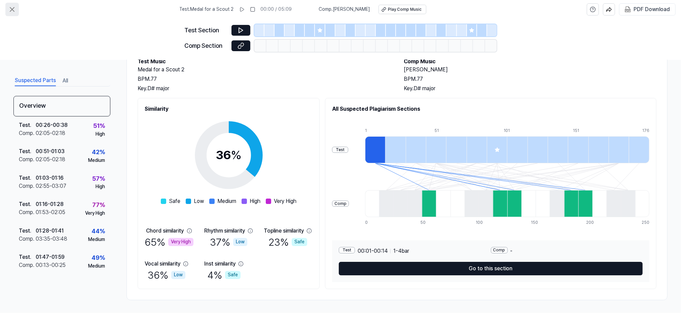  I want to click on div: Overview, so click(62, 106).